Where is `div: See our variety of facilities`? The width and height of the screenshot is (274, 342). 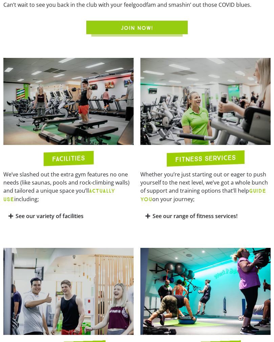 div: See our variety of facilities is located at coordinates (68, 216).